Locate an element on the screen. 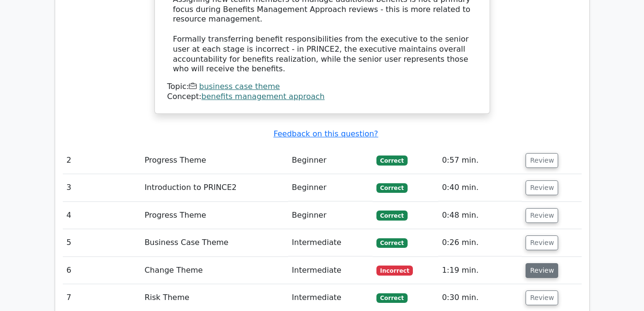 Image resolution: width=644 pixels, height=311 pixels. td: 0:26 min. is located at coordinates (480, 243).